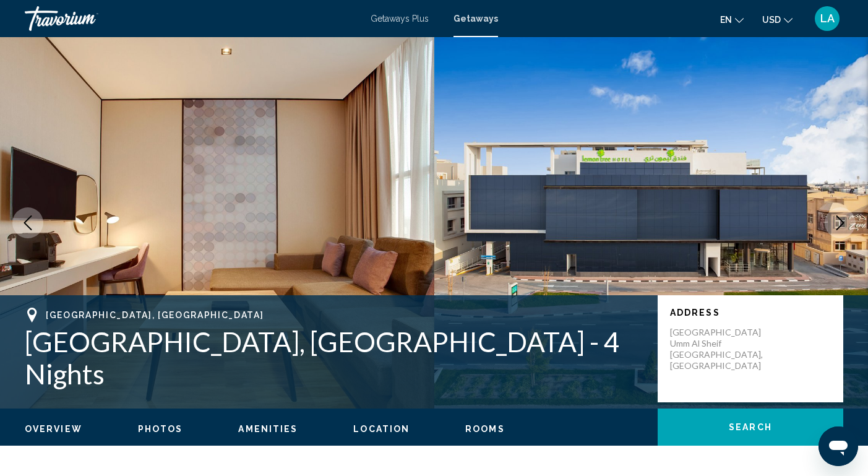 This screenshot has width=868, height=476. I want to click on button: Location, so click(381, 429).